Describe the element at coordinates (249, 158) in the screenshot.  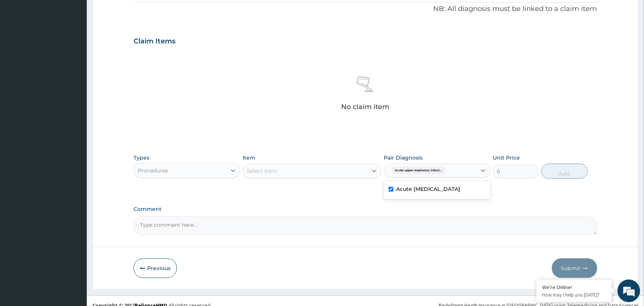
I see `label: Item` at that location.